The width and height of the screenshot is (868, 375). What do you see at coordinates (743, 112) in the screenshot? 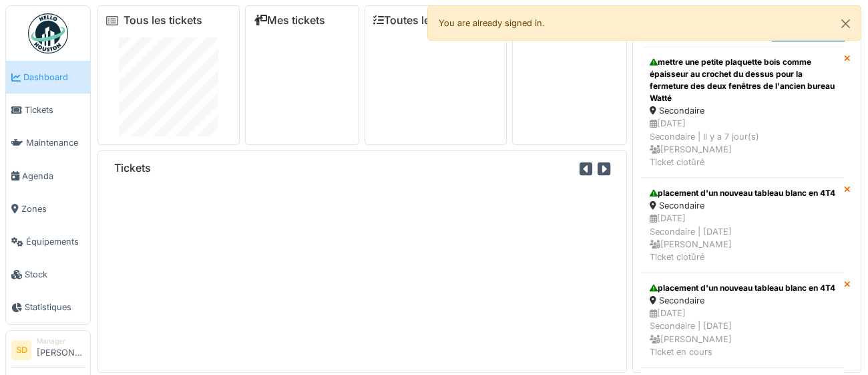
I see `a: mettre une petite plaquette bois comme épaisseur au crochet du dessus pour la fermeture des deux ...` at bounding box center [743, 112].